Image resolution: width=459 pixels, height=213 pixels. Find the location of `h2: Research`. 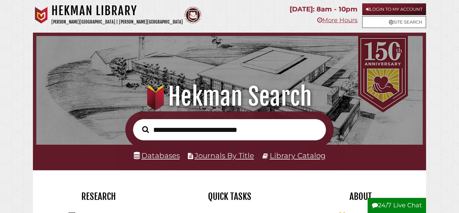

h2: Research is located at coordinates (98, 196).